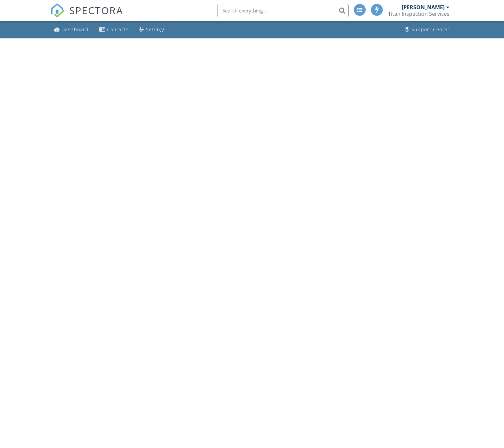 The width and height of the screenshot is (504, 448). I want to click on div: Titan Inspection Services, so click(419, 14).